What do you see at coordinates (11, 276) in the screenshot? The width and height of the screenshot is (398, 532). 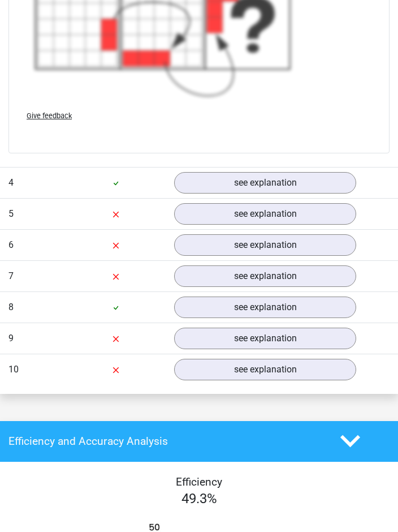 I see `span: 7` at bounding box center [11, 276].